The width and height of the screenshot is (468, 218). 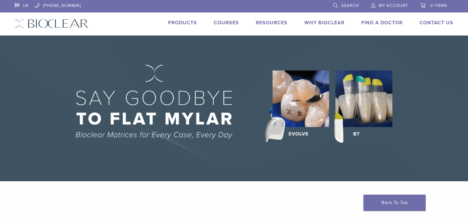 What do you see at coordinates (350, 6) in the screenshot?
I see `span: Search` at bounding box center [350, 6].